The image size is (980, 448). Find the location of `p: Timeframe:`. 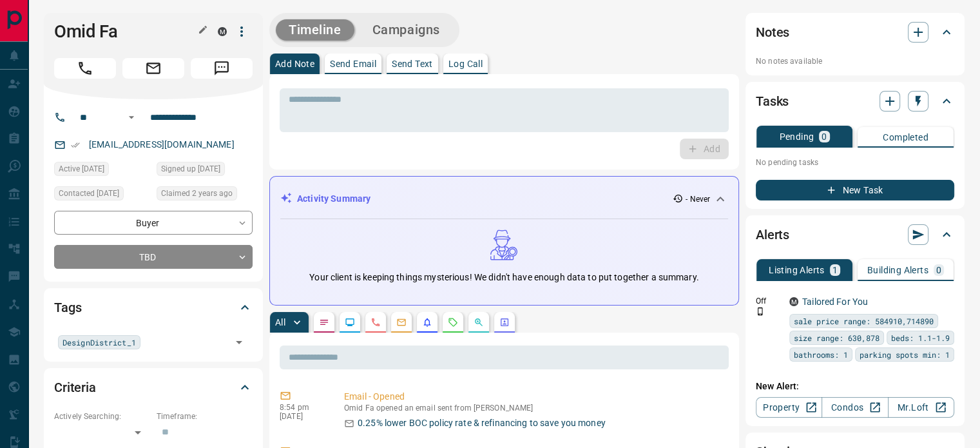

p: Timeframe: is located at coordinates (204, 417).